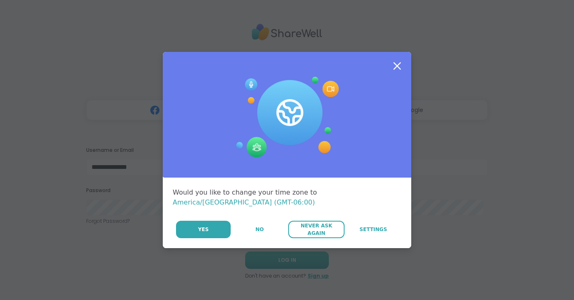  I want to click on button: Yes, so click(203, 229).